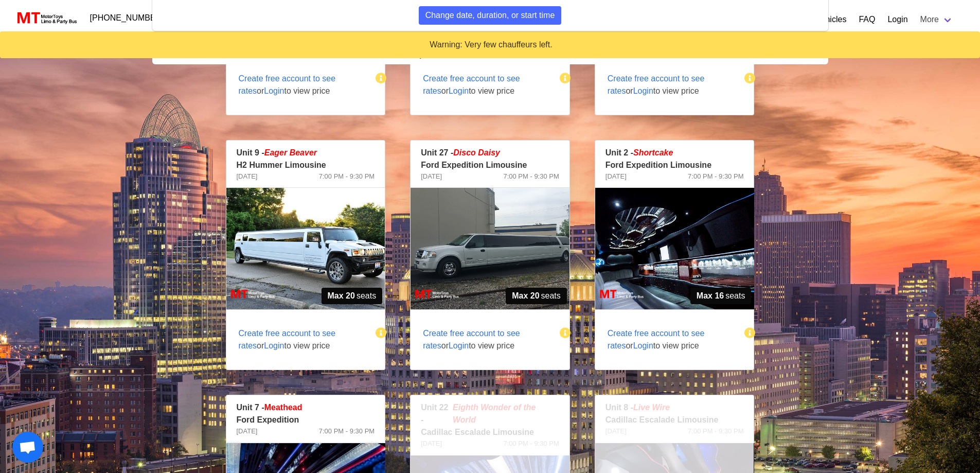  Describe the element at coordinates (936, 19) in the screenshot. I see `a: More` at that location.